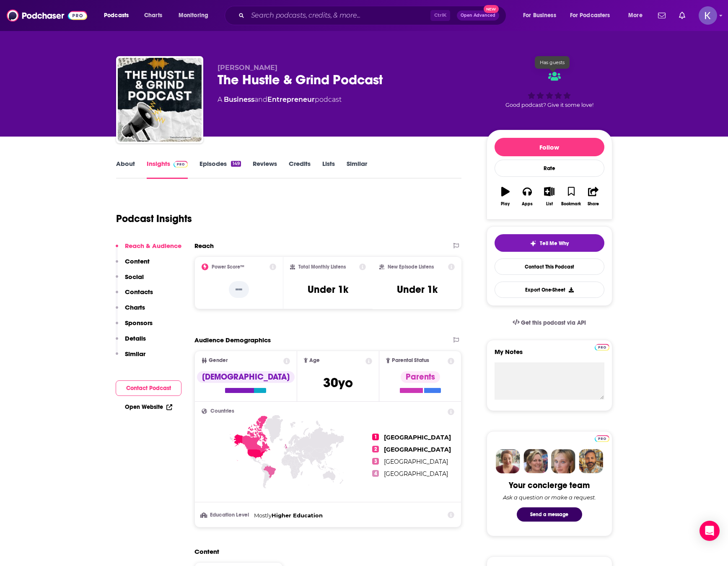  Describe the element at coordinates (236, 163) in the screenshot. I see `div: 149` at that location.